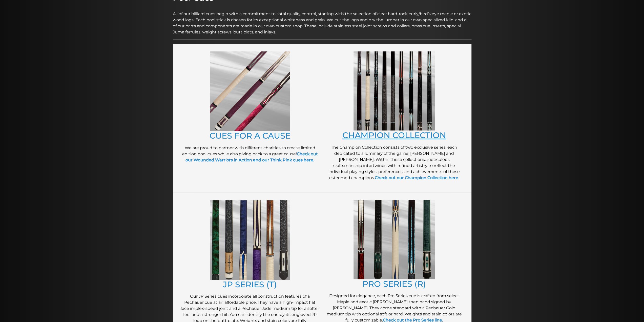 Image resolution: width=644 pixels, height=322 pixels. Describe the element at coordinates (394, 135) in the screenshot. I see `a: CHAMPION COLLECTION` at that location.